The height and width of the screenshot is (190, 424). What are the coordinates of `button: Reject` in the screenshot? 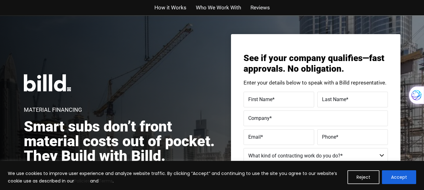 It's located at (363, 178).